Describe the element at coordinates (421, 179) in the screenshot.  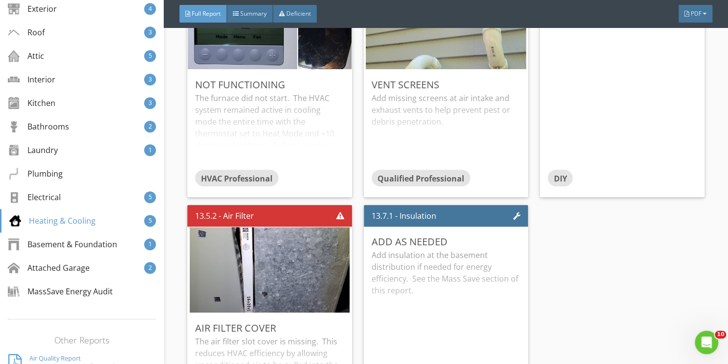
I see `span: Qualified Professional` at that location.